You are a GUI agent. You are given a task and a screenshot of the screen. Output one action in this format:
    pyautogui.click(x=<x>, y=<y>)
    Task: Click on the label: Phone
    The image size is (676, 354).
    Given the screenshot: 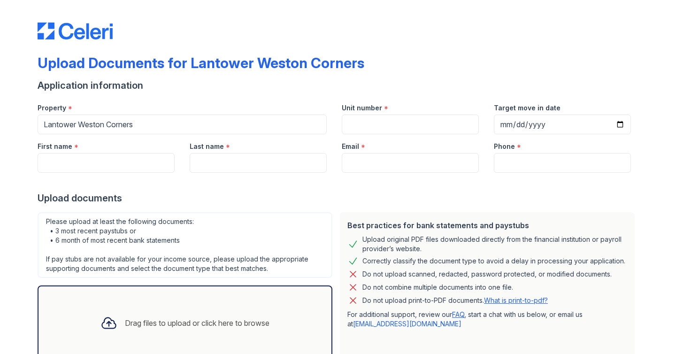 What is the action you would take?
    pyautogui.click(x=504, y=146)
    